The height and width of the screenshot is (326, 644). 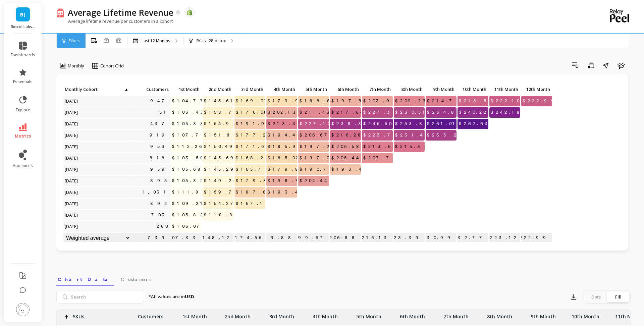 I want to click on span: $197.22, so click(x=318, y=147).